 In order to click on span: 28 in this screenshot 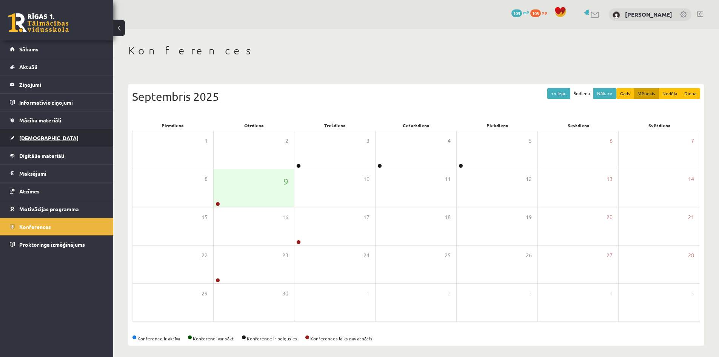, I will do `click(691, 255)`.